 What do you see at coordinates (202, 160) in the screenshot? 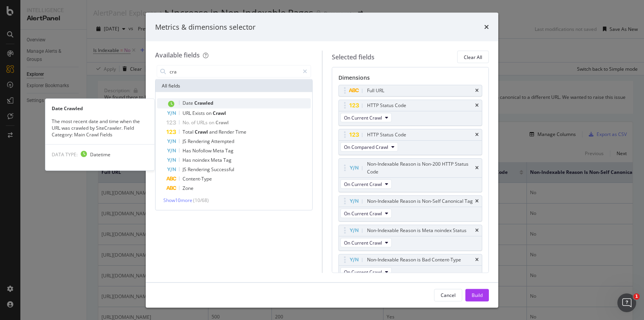
I see `span: noindex` at bounding box center [202, 160].